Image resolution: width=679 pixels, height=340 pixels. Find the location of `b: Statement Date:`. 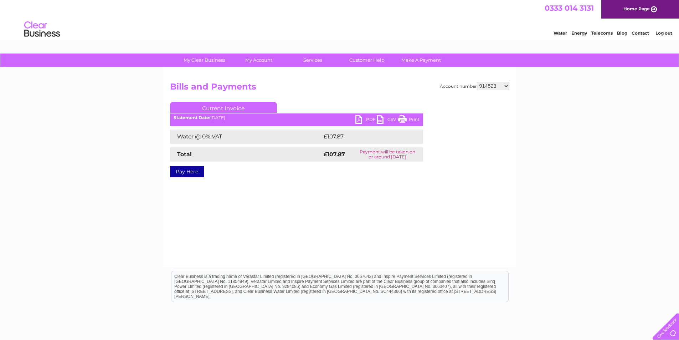

b: Statement Date: is located at coordinates (192, 117).